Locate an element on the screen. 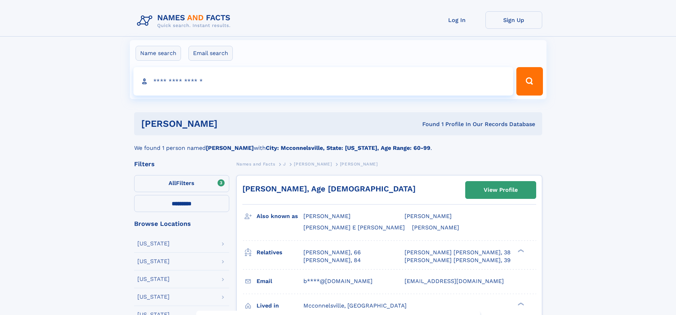  label: Filters is located at coordinates (182, 183).